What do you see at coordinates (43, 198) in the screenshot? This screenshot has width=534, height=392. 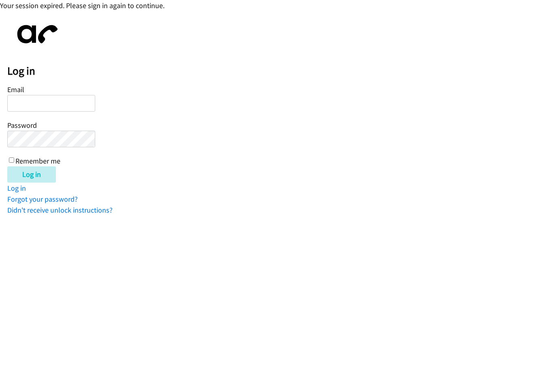 I see `a: Forgot your password?` at bounding box center [43, 198].